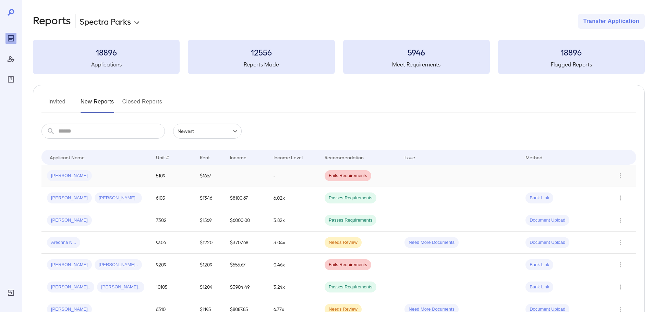 The image size is (653, 312). I want to click on td: 6.02x, so click(293, 198).